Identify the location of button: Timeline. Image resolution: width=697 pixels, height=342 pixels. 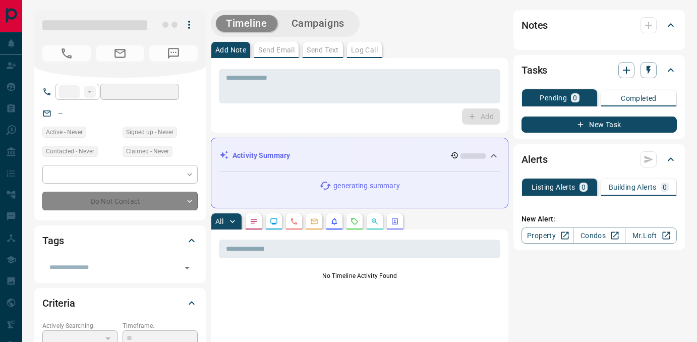
(247, 23).